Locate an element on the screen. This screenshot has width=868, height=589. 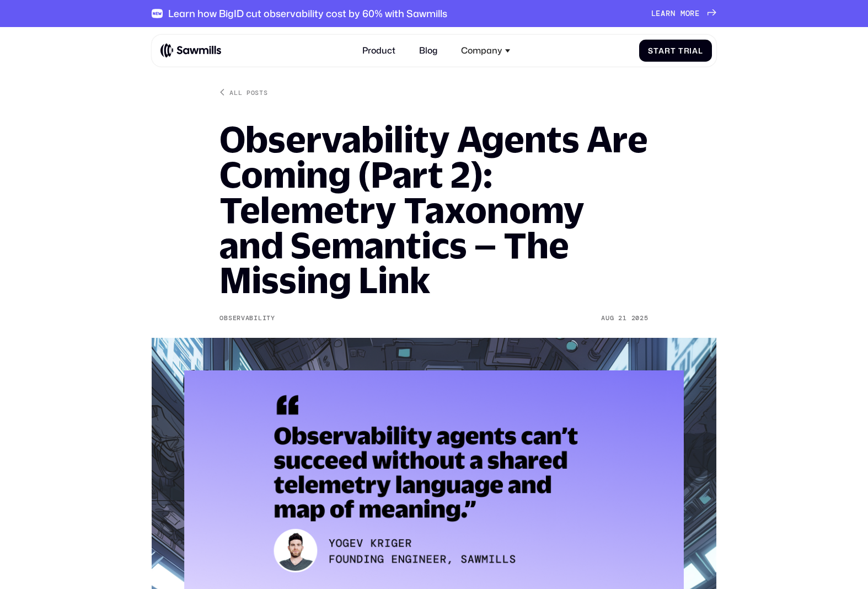
div: All posts is located at coordinates (248, 92).